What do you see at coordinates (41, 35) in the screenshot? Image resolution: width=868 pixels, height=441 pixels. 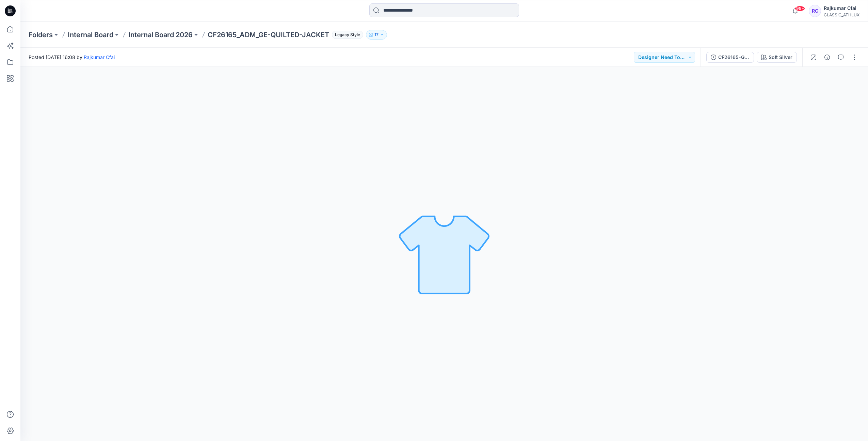 I see `p: Folders` at bounding box center [41, 35].